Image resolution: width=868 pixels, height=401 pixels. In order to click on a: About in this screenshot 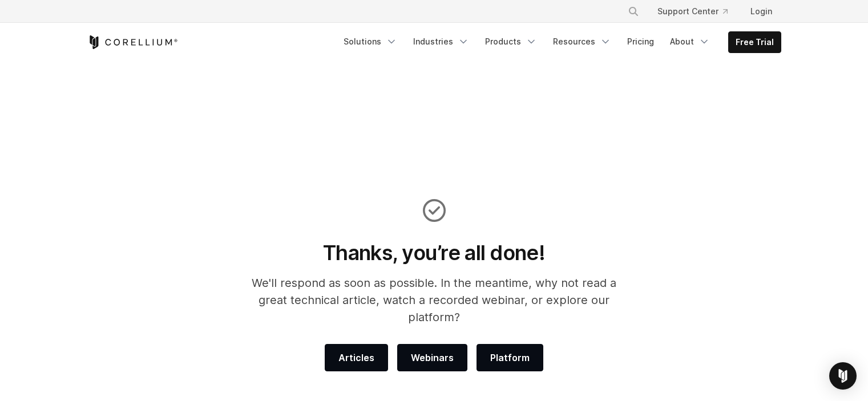, I will do `click(690, 42)`.